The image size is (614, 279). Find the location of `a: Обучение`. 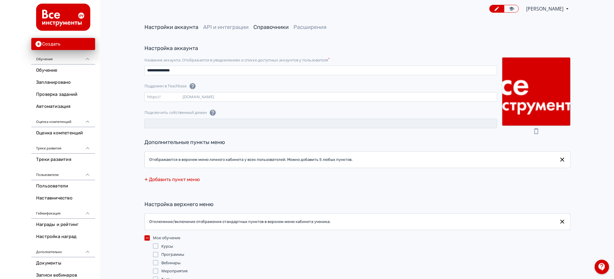

a: Обучение is located at coordinates (63, 70).